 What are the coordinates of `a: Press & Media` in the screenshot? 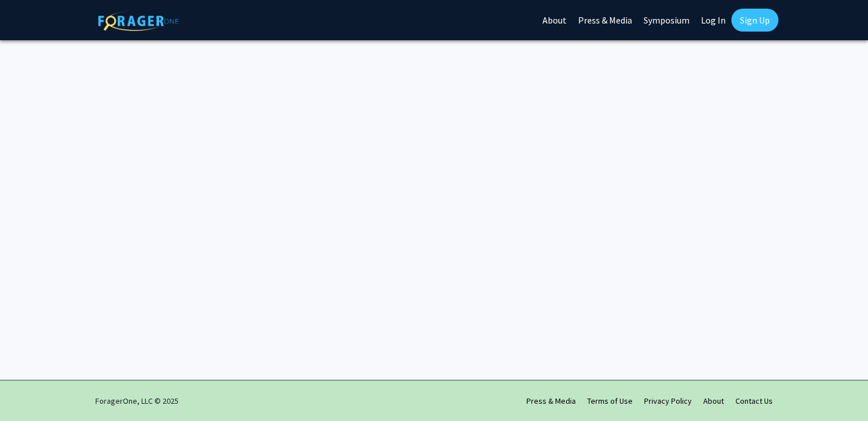 It's located at (551, 400).